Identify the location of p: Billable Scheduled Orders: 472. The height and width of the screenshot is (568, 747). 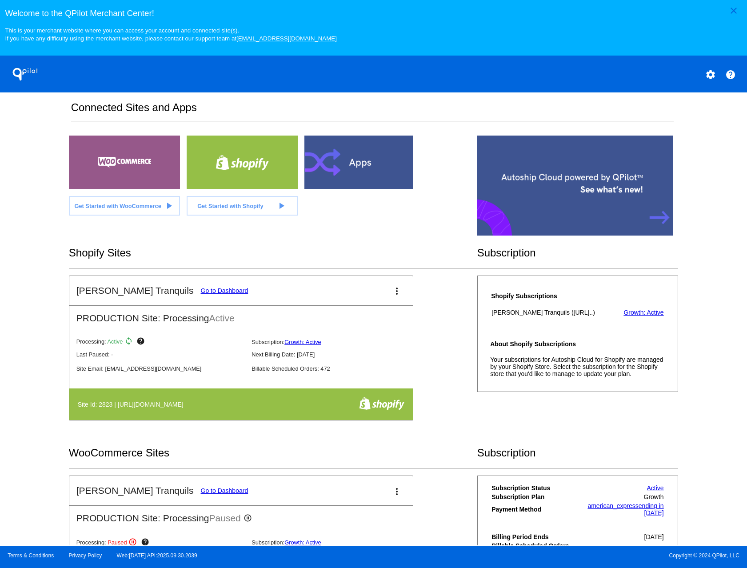
(335, 368).